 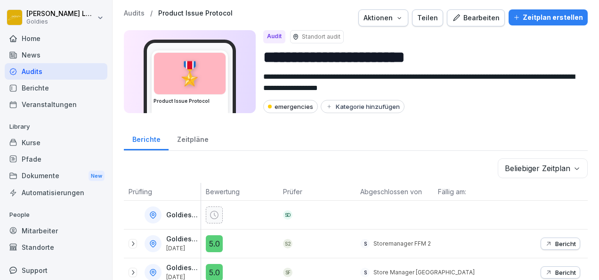 What do you see at coordinates (321, 37) in the screenshot?
I see `p: Standort audit` at bounding box center [321, 37].